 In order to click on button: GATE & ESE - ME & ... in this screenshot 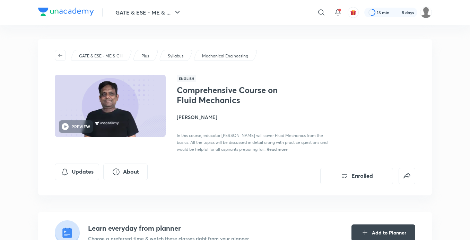, I will do `click(148, 12)`.